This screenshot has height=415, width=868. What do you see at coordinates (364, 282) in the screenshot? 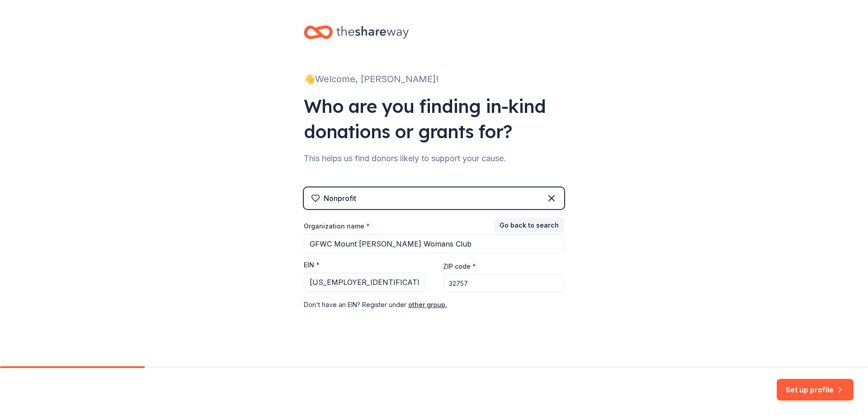
I see `input: 12-3456789` at bounding box center [364, 282].